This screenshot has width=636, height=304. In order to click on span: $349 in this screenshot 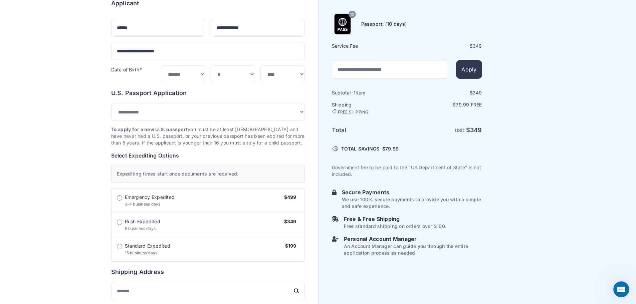, I will do `click(290, 221)`.